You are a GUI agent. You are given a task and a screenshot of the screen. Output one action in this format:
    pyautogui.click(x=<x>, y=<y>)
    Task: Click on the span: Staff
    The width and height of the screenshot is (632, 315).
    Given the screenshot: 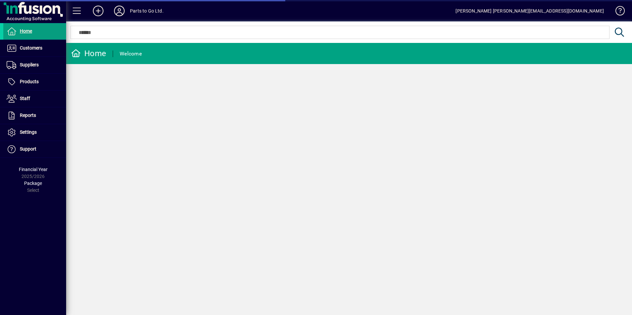 What is the action you would take?
    pyautogui.click(x=25, y=99)
    